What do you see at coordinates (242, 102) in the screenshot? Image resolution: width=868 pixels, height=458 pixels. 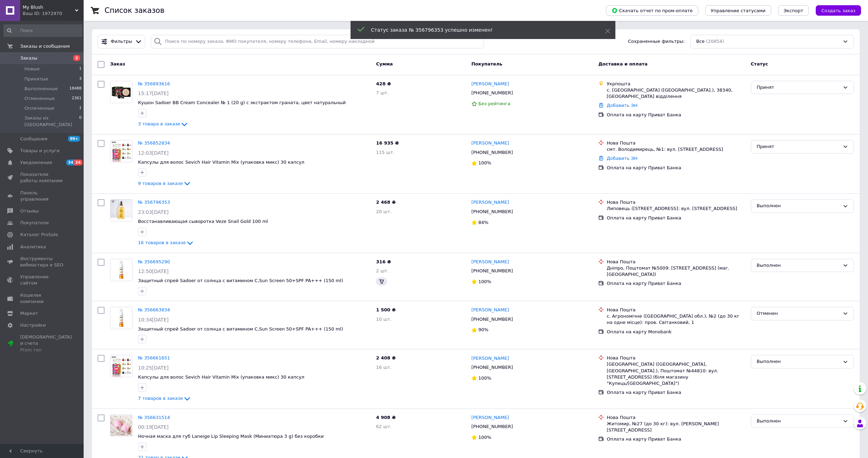 I see `span: Кушон Sadoer BB Cream Concealer № 1 (20 g) с экстрактом граната, цвет натуральный` at bounding box center [242, 102].